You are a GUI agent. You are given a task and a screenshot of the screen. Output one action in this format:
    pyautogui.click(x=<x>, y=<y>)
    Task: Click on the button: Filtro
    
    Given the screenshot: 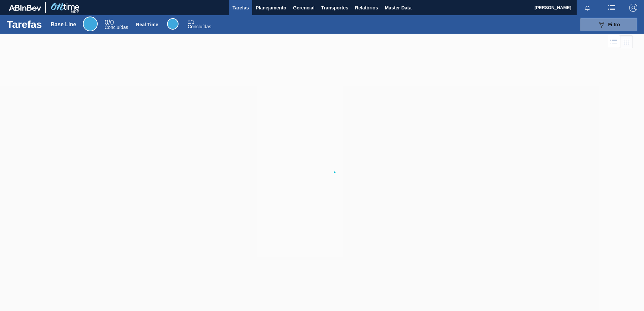 What is the action you would take?
    pyautogui.click(x=609, y=25)
    